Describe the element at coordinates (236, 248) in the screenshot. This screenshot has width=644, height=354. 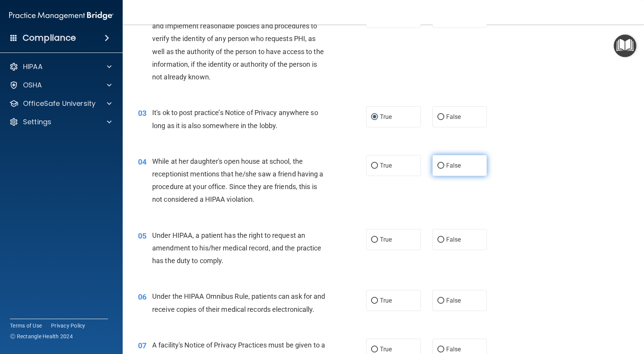
I see `span: Under HIPAA, a patient has the right to request an amendment to his/her medical record, and the p...` at that location.